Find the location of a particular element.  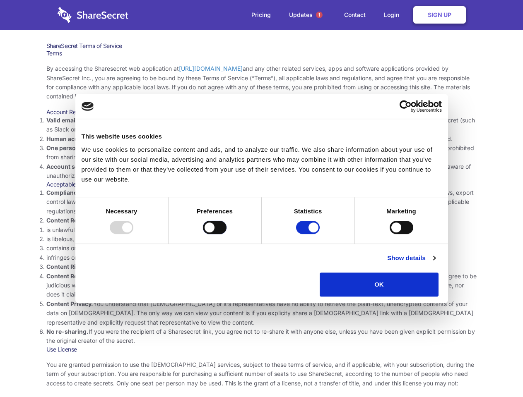

strong: Account security. is located at coordinates (71, 166).